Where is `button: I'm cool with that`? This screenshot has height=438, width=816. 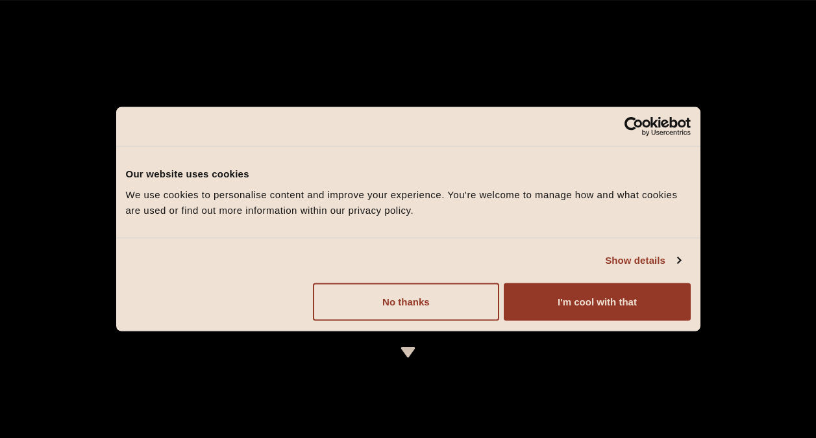
button: I'm cool with that is located at coordinates (597, 301).